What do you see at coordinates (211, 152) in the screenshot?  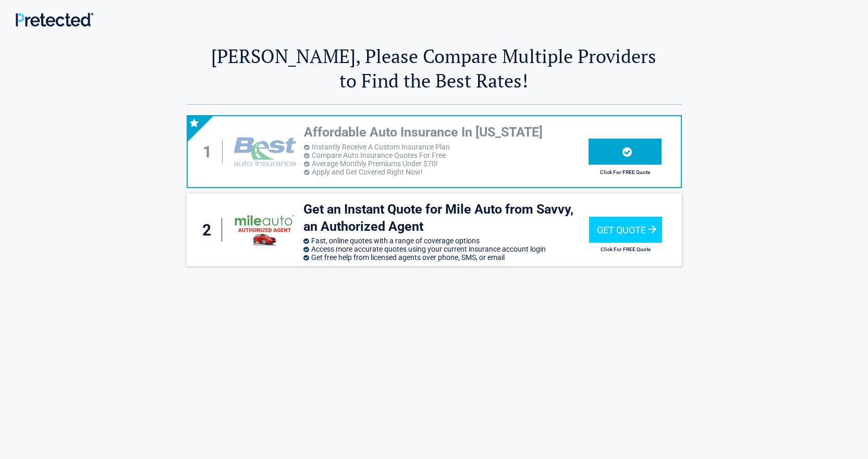 I see `div: 1` at bounding box center [211, 152].